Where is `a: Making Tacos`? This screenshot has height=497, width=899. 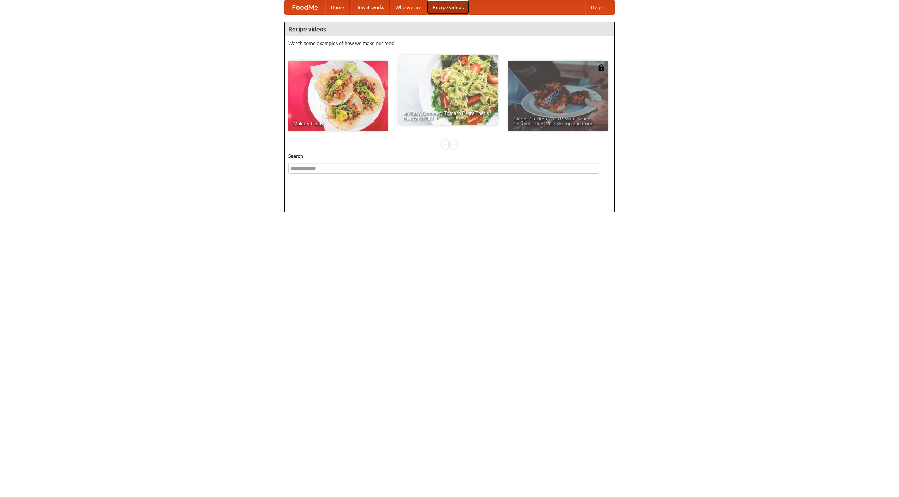 a: Making Tacos is located at coordinates (338, 96).